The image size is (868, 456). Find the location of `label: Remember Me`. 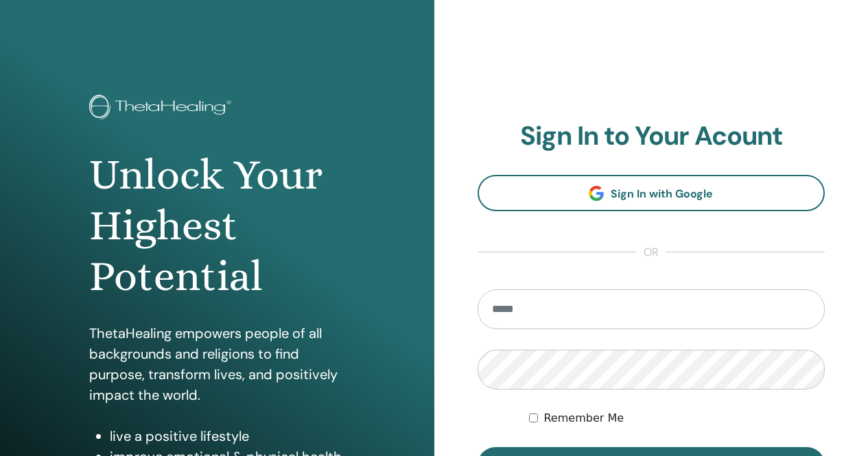

label: Remember Me is located at coordinates (583, 419).